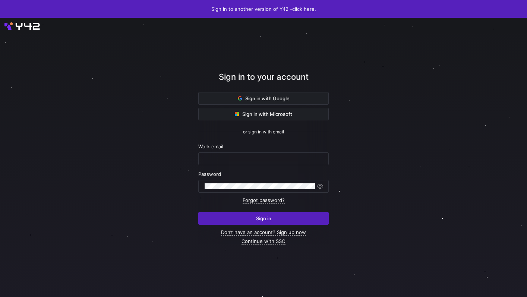 The width and height of the screenshot is (527, 297). I want to click on button: Sign in, so click(263, 218).